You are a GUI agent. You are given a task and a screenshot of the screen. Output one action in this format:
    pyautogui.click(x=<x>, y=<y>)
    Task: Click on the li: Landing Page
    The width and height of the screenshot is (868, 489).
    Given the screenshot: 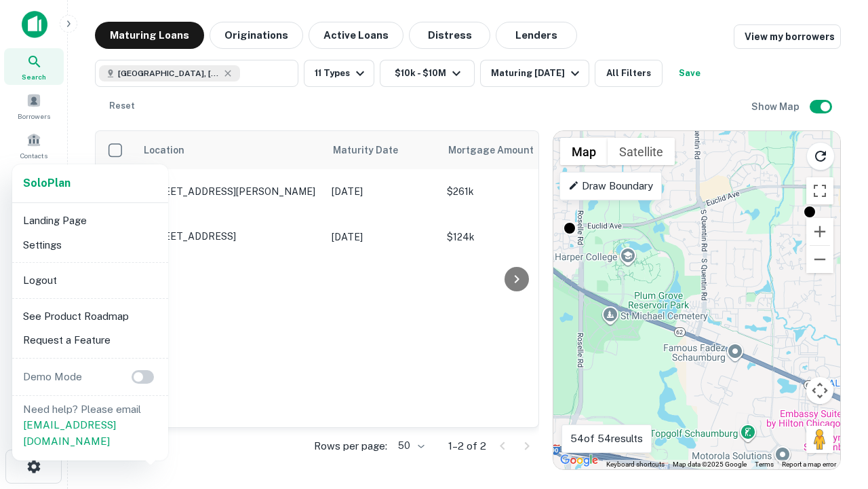 What is the action you would take?
    pyautogui.click(x=91, y=220)
    